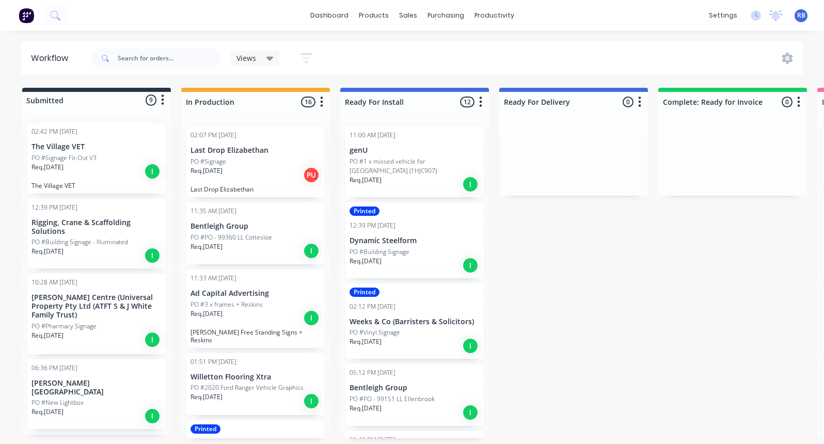 The width and height of the screenshot is (824, 444). I want to click on div: PU, so click(311, 175).